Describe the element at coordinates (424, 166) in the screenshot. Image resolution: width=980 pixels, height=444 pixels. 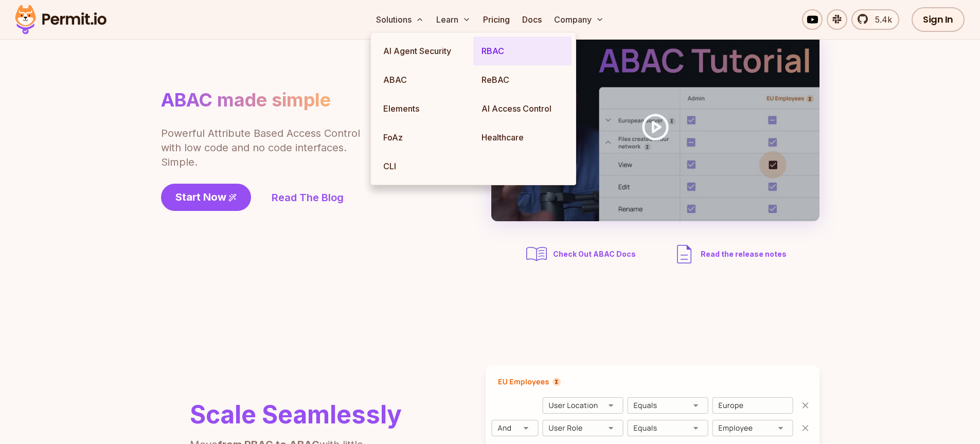
I see `a: CLI` at that location.